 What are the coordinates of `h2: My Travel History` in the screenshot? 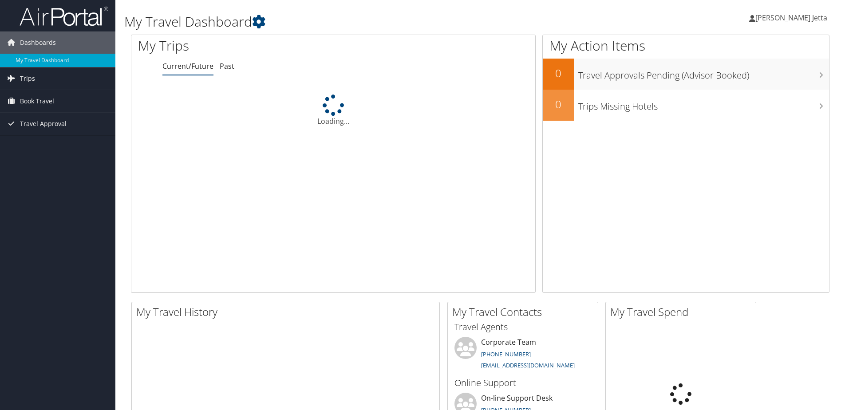 It's located at (287, 312).